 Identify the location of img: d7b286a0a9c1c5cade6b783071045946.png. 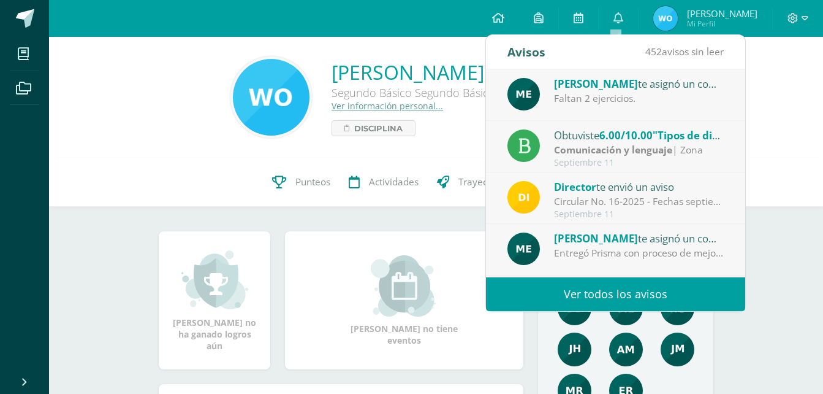
(666, 18).